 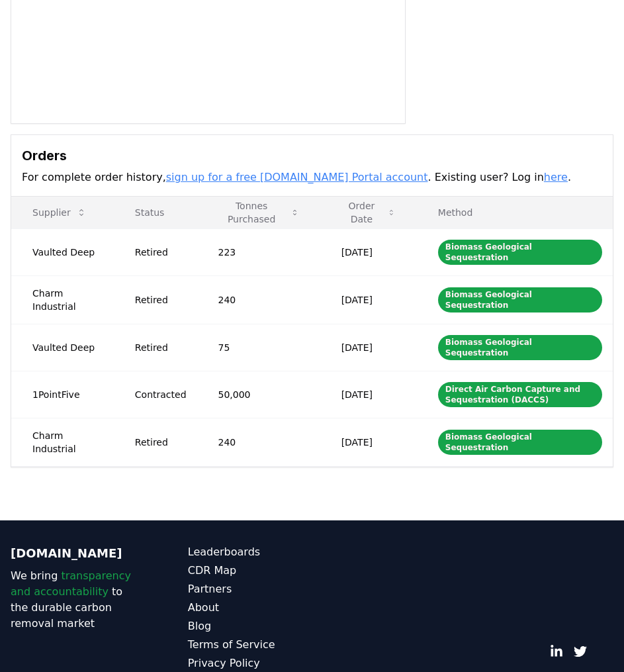 I want to click on a: here, so click(x=556, y=176).